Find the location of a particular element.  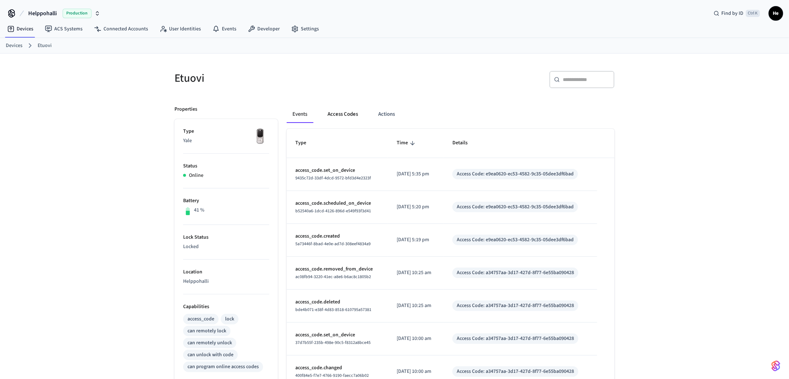

a: Developer is located at coordinates (264, 29).